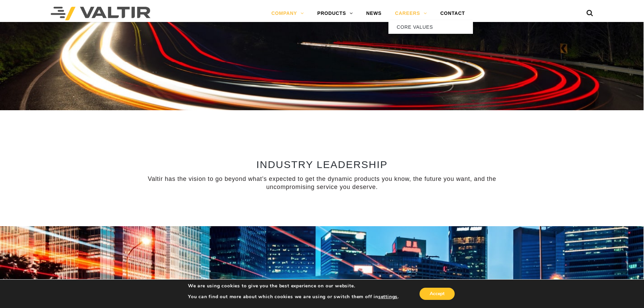  What do you see at coordinates (388, 297) in the screenshot?
I see `button: settings` at bounding box center [388, 297].